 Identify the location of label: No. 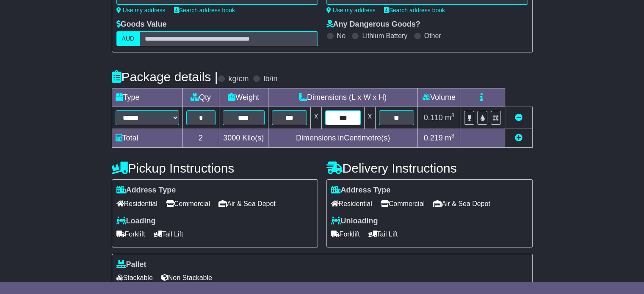
(341, 35).